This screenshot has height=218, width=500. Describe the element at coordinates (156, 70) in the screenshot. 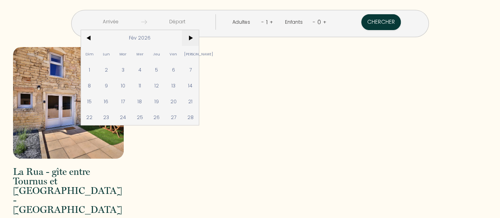

I see `span: 5` at that location.